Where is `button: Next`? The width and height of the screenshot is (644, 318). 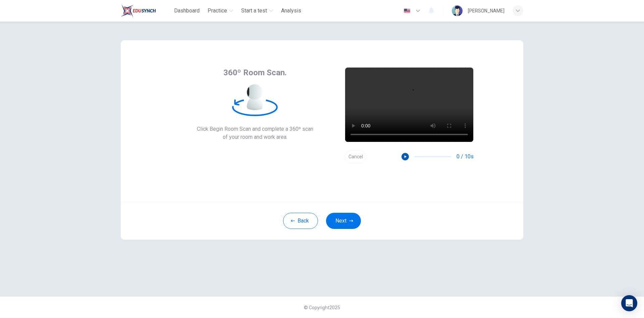
button: Next is located at coordinates (344, 221).